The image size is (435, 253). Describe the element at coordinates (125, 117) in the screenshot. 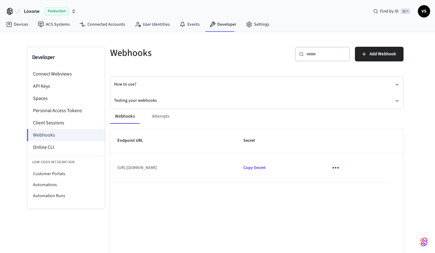

I see `button: Webhooks` at that location.